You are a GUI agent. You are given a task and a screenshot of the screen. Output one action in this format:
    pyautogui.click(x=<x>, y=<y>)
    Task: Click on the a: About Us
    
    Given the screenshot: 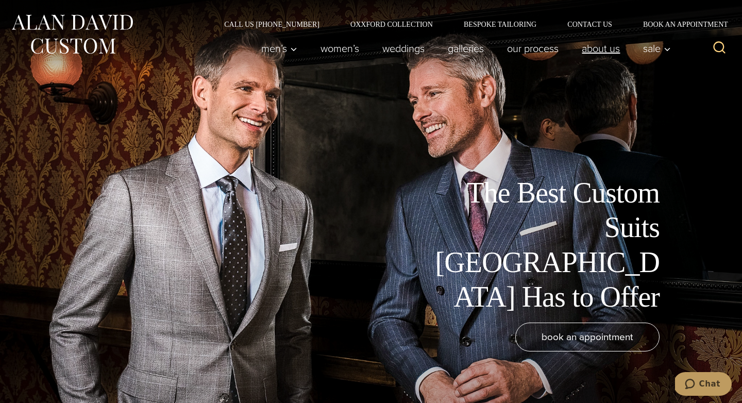 What is the action you would take?
    pyautogui.click(x=601, y=48)
    